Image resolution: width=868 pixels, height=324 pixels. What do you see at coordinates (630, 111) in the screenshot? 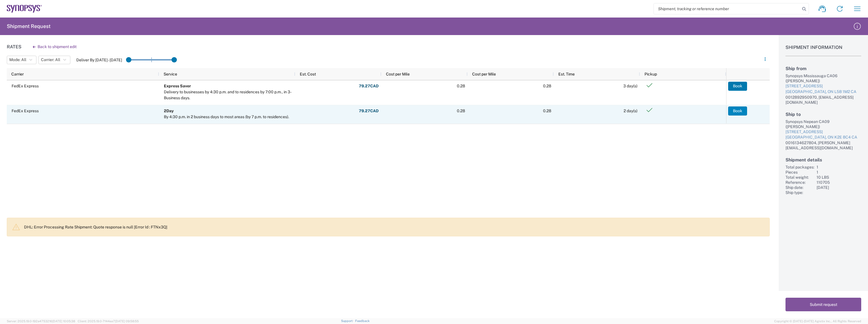
I see `span: 2 day(s)` at bounding box center [630, 111].